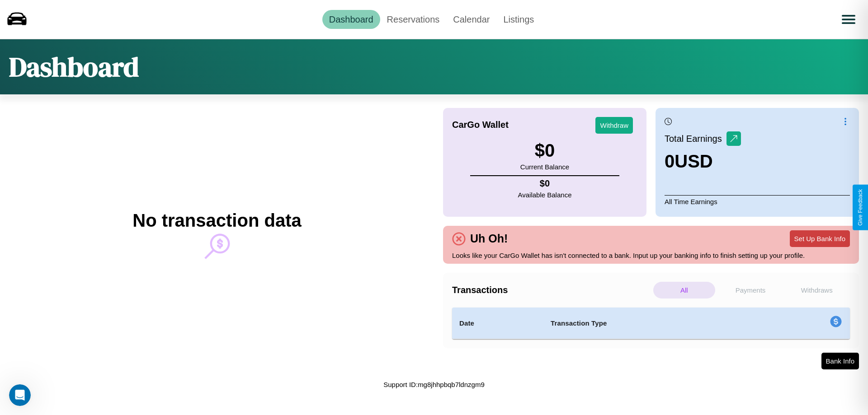 Image resolution: width=868 pixels, height=415 pixels. Describe the element at coordinates (74, 67) in the screenshot. I see `h1: Dashboard` at that location.